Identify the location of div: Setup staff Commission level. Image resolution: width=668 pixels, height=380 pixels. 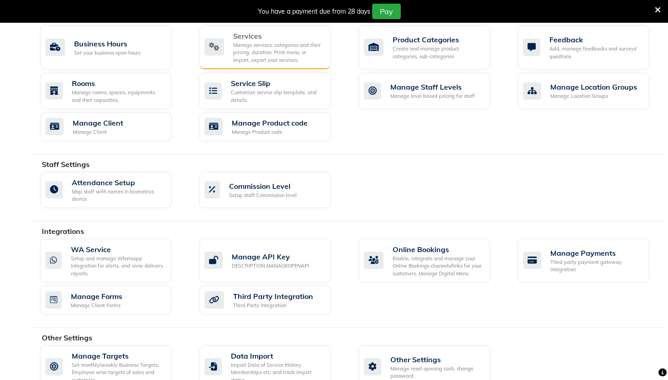
(263, 195).